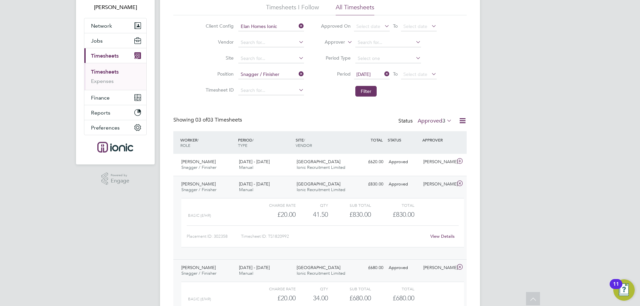 This screenshot has height=306, width=640. What do you see at coordinates (105, 72) in the screenshot?
I see `a: Timesheets` at bounding box center [105, 72].